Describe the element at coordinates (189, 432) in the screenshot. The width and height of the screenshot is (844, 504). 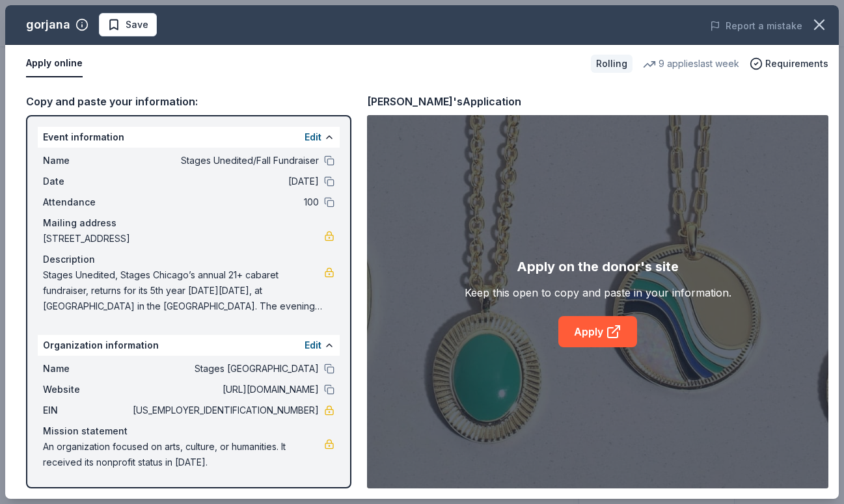
I see `div: Mission statement` at that location.